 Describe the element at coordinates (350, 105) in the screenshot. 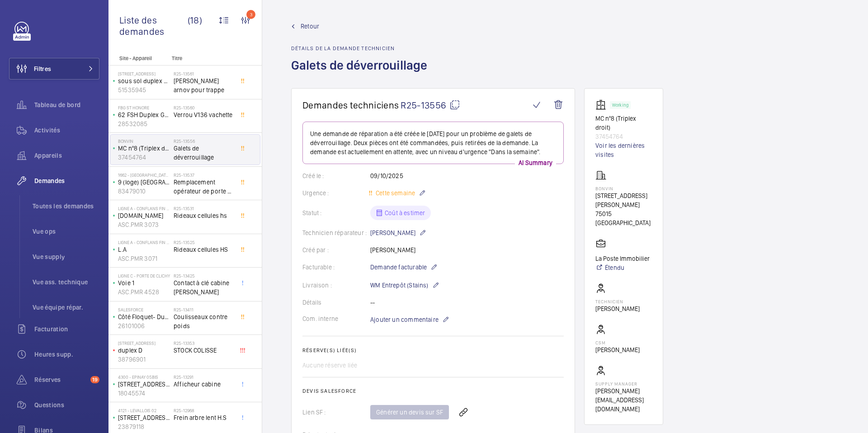

I see `span: Demandes techniciens` at that location.